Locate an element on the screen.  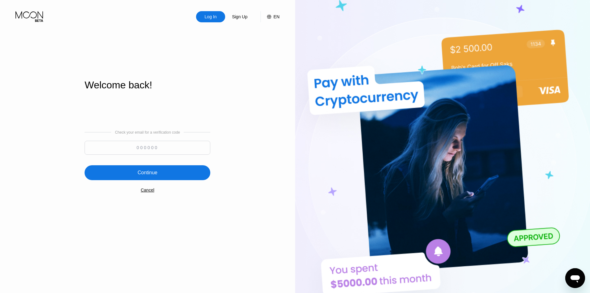
div: Cancel is located at coordinates (147, 190).